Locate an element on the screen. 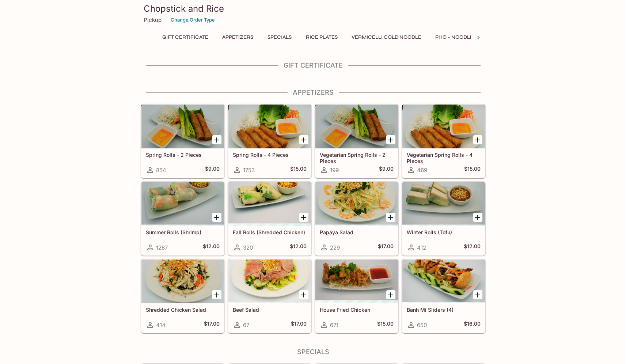  h4: Gift Certificate is located at coordinates (314, 65).